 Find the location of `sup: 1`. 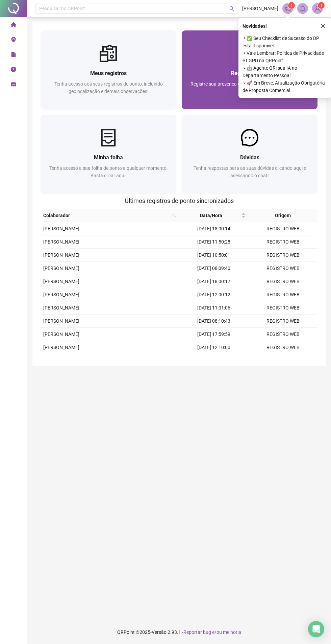

sup: 1 is located at coordinates (292, 6).